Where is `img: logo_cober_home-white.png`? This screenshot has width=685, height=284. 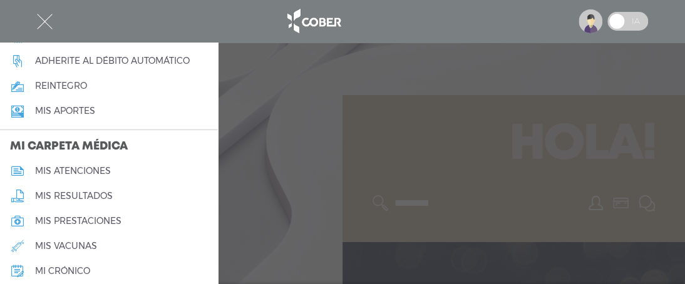 img: logo_cober_home-white.png is located at coordinates (313, 21).